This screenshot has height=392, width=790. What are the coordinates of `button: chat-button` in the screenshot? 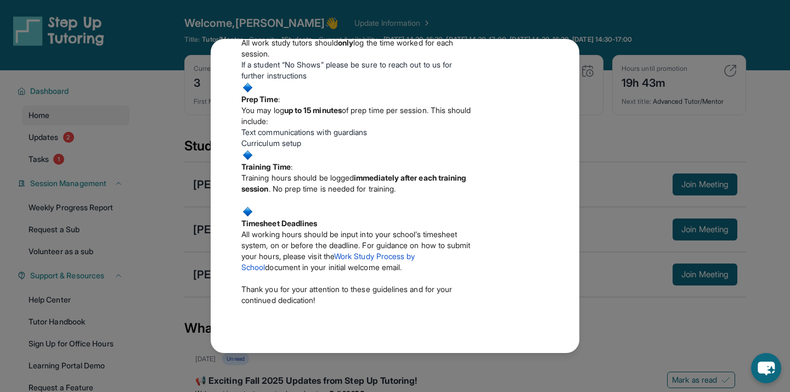 It's located at (766, 368).